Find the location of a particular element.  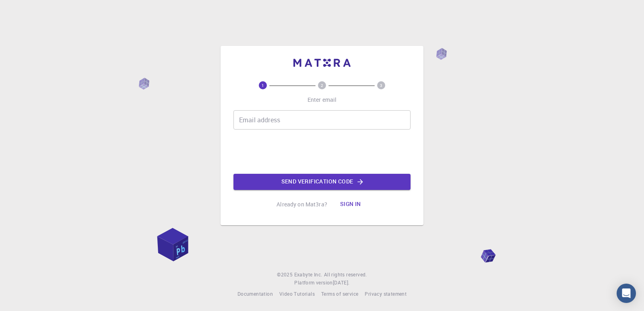

p: Already on Mat3ra? is located at coordinates (302, 204).